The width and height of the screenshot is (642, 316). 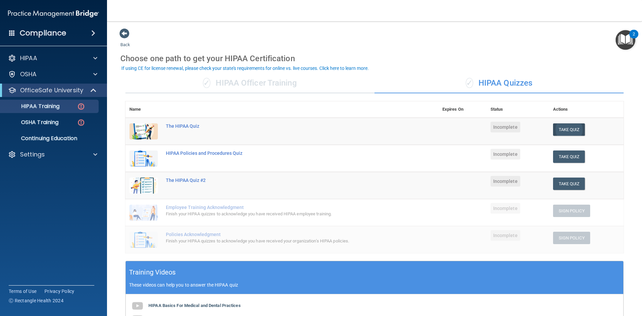 What do you see at coordinates (250, 83) in the screenshot?
I see `div: HIPAA Officer Training` at bounding box center [250, 83].